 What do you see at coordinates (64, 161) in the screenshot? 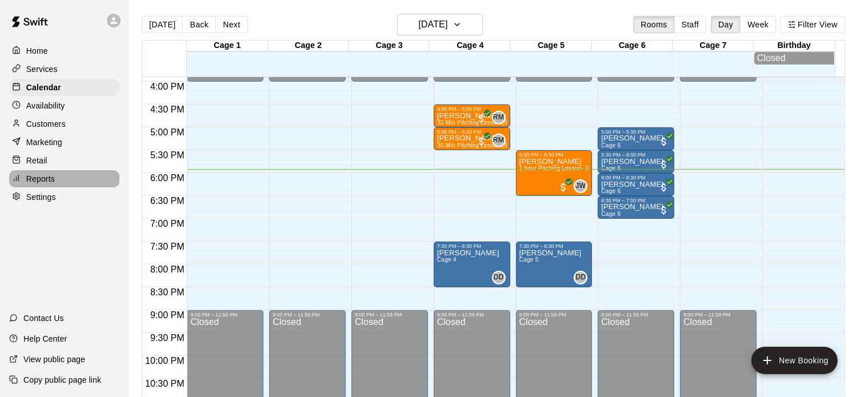
I see `a: Retail` at bounding box center [64, 161].